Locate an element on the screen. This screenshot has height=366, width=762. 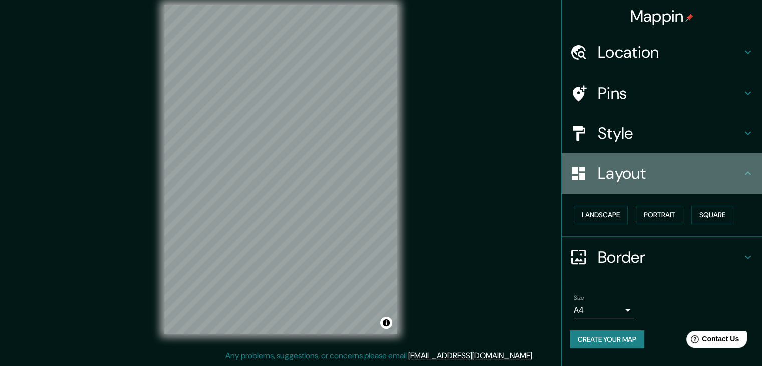
canvas: Map is located at coordinates (281, 169).